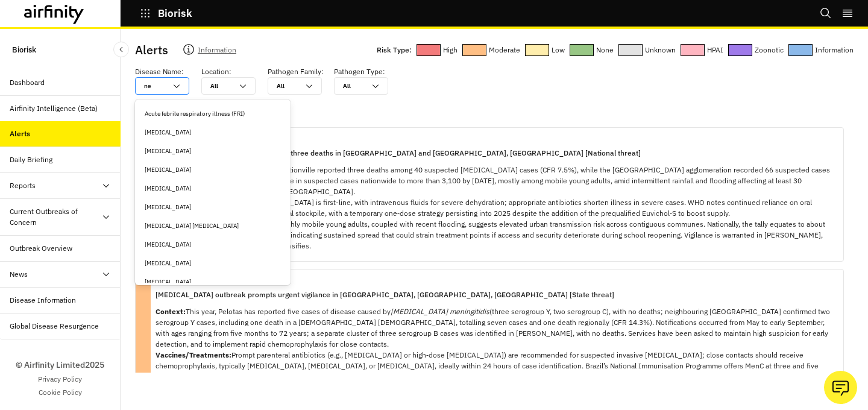 Image resolution: width=868 pixels, height=410 pixels. Describe the element at coordinates (359, 72) in the screenshot. I see `p: Pathogen Type :` at that location.